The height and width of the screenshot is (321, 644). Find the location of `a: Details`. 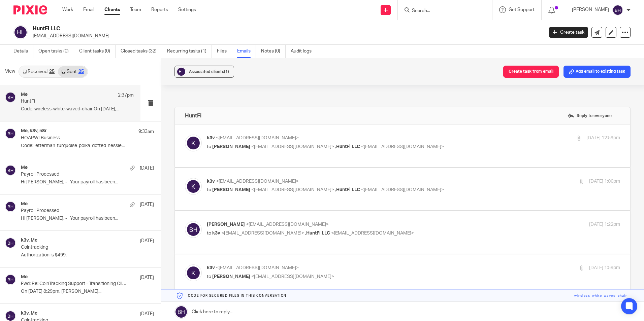

a: Details is located at coordinates (23, 51).